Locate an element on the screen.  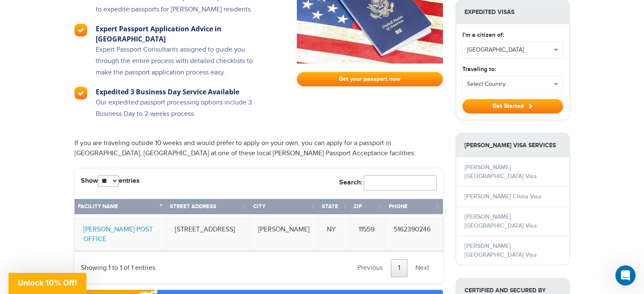
th: Phone: activate to sort column ascending is located at coordinates (414, 209).